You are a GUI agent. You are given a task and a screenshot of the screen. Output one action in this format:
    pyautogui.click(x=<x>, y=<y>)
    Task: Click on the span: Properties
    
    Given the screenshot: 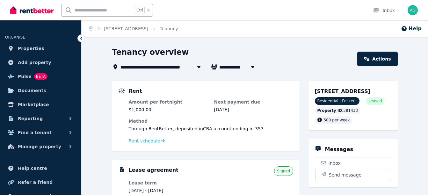 What is the action you would take?
    pyautogui.click(x=31, y=48)
    